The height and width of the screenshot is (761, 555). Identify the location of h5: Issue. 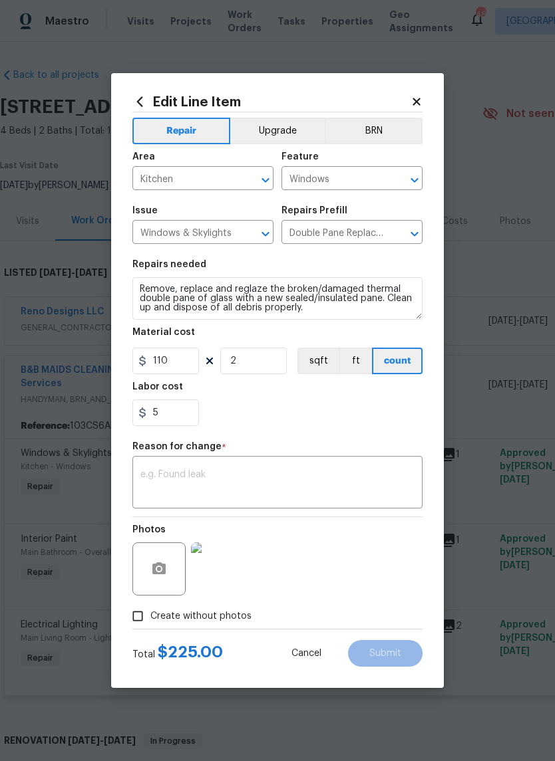
(145, 211).